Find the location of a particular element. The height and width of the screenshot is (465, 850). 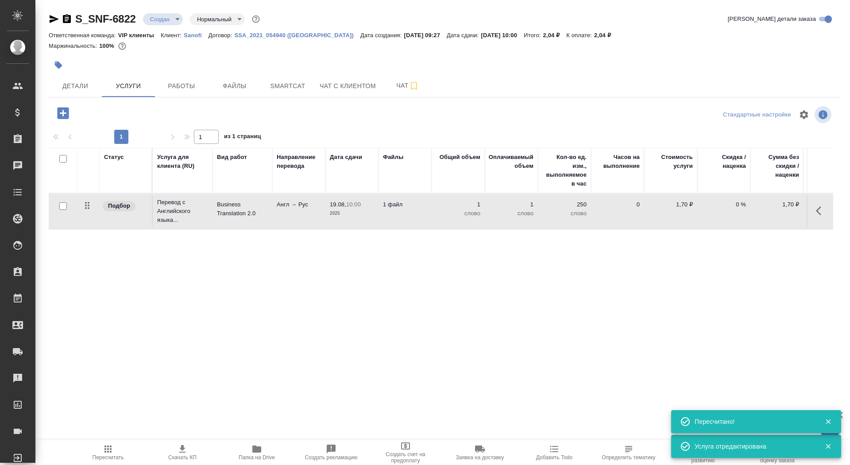

p: 10:00 is located at coordinates (353, 204).